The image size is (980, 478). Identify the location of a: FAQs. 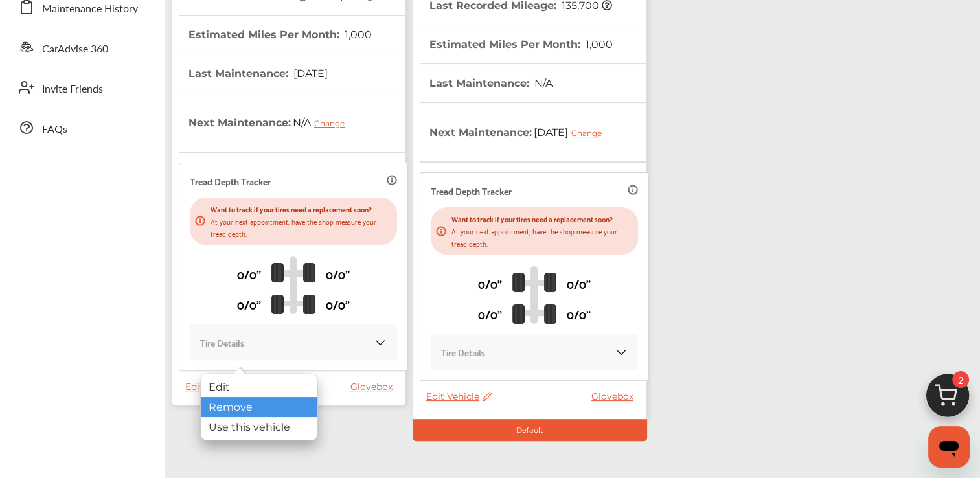
(81, 128).